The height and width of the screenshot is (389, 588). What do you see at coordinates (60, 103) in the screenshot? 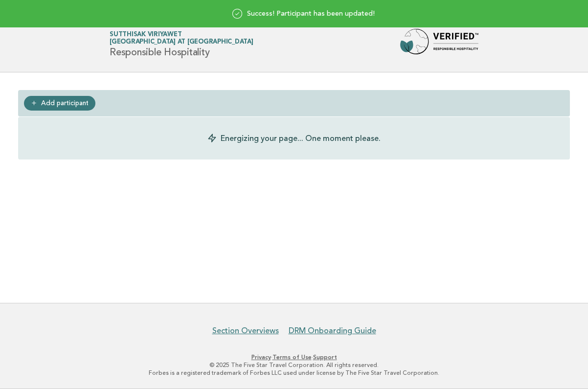
I see `a: Add participant` at bounding box center [60, 103].